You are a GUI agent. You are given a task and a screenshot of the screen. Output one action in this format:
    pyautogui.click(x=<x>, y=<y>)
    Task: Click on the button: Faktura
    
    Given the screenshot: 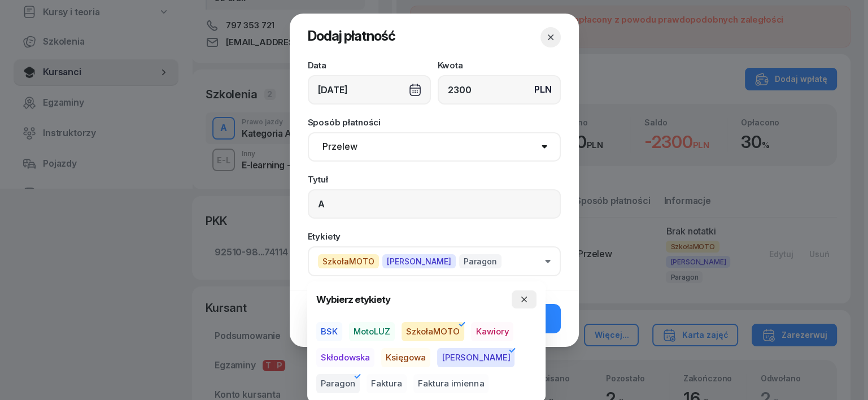 What is the action you would take?
    pyautogui.click(x=387, y=383)
    